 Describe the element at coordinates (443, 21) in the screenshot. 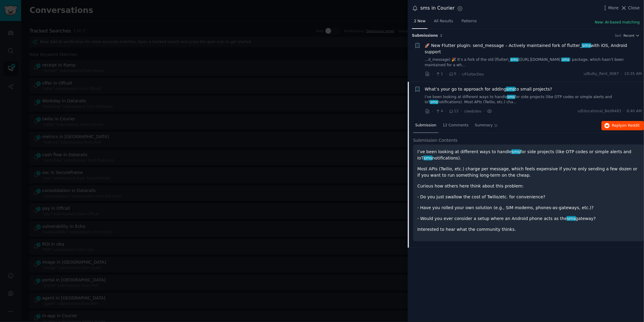

I see `span: All Results` at that location.